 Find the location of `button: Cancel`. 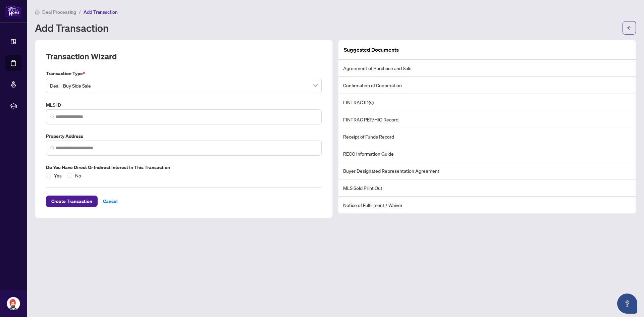

button: Cancel is located at coordinates (110, 201).